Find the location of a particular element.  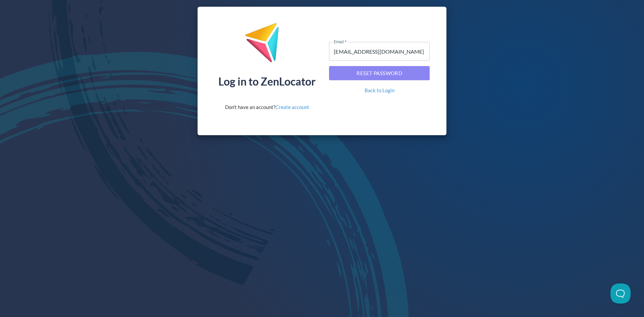

a: Create account is located at coordinates (292, 107).